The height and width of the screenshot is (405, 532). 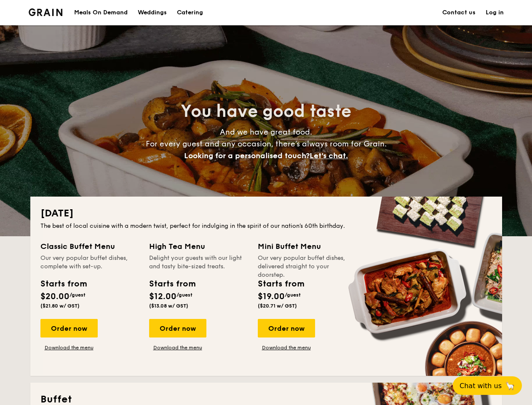 What do you see at coordinates (45, 12) in the screenshot?
I see `img: Grain` at bounding box center [45, 12].